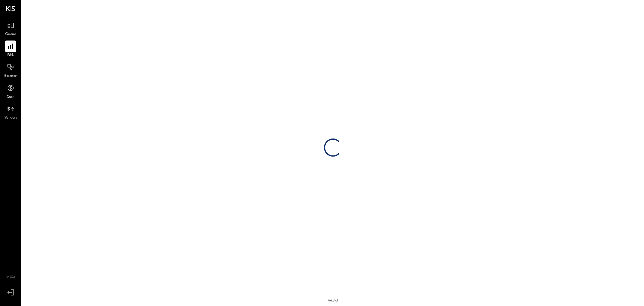 This screenshot has width=644, height=306. I want to click on a: P&L, so click(11, 49).